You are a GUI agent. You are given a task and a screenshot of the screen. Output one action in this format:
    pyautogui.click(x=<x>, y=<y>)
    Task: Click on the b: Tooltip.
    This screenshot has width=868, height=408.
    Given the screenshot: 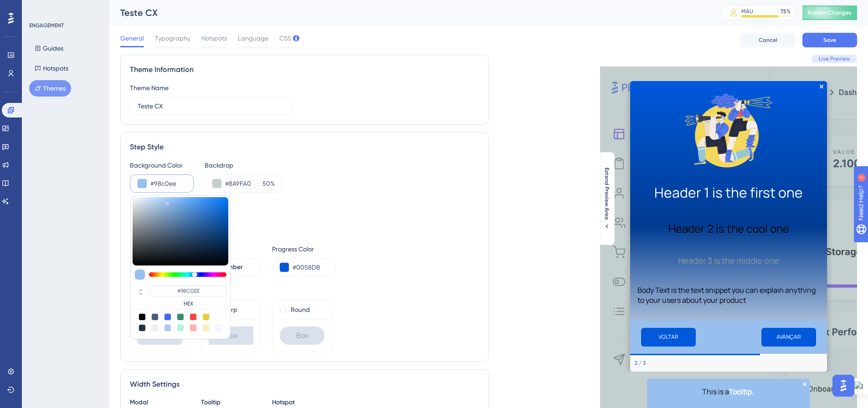 What is the action you would take?
    pyautogui.click(x=742, y=391)
    